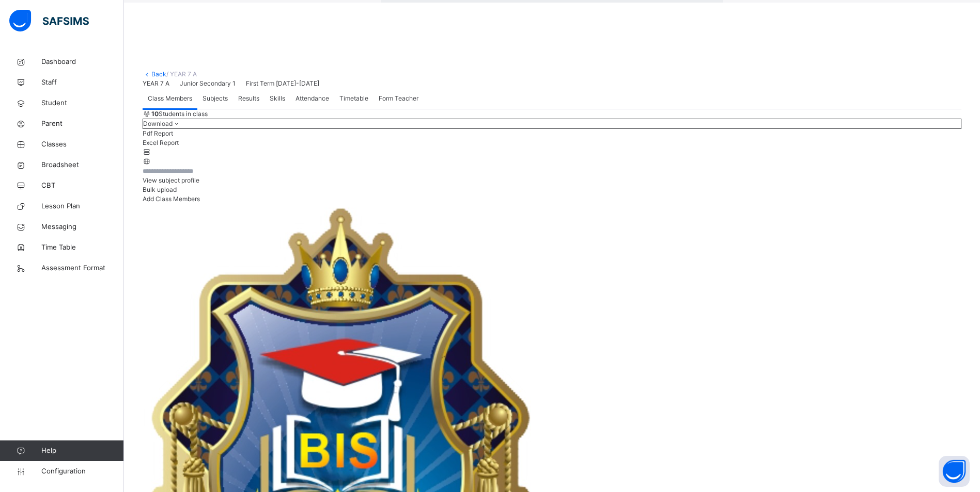  I want to click on a: Back, so click(158, 74).